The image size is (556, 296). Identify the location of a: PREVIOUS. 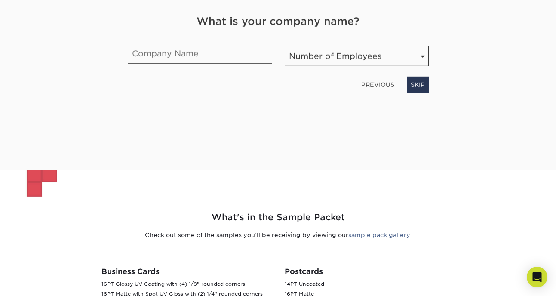
(377, 85).